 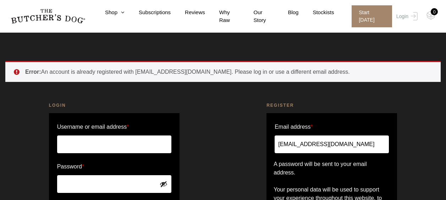 I want to click on a: Reviews, so click(x=188, y=12).